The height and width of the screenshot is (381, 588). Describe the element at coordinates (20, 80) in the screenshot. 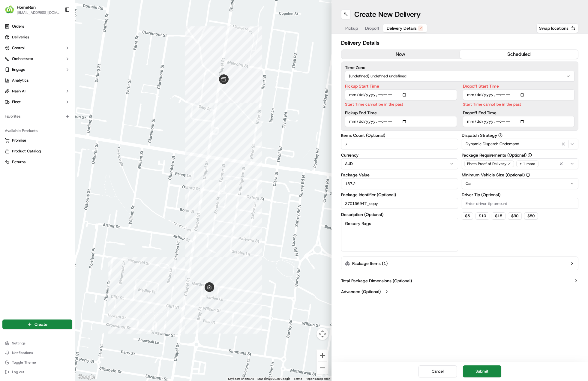

I see `span: Analytics` at that location.